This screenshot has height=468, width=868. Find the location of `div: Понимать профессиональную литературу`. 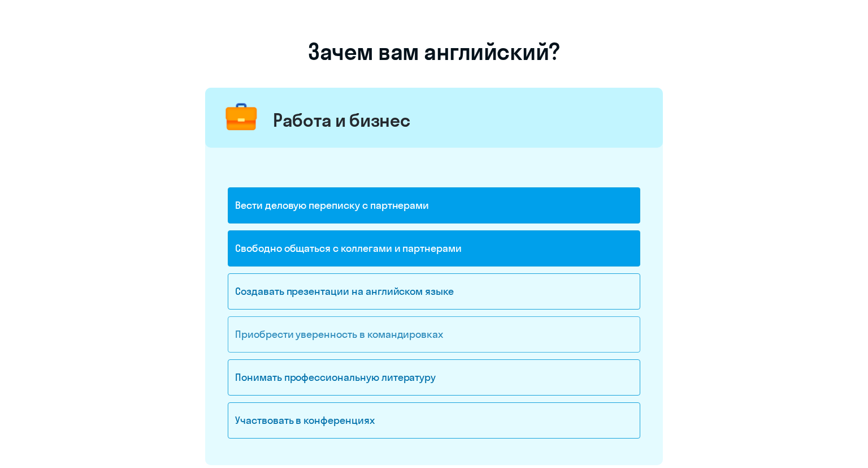

div: Понимать профессиональную литературу is located at coordinates (434, 377).